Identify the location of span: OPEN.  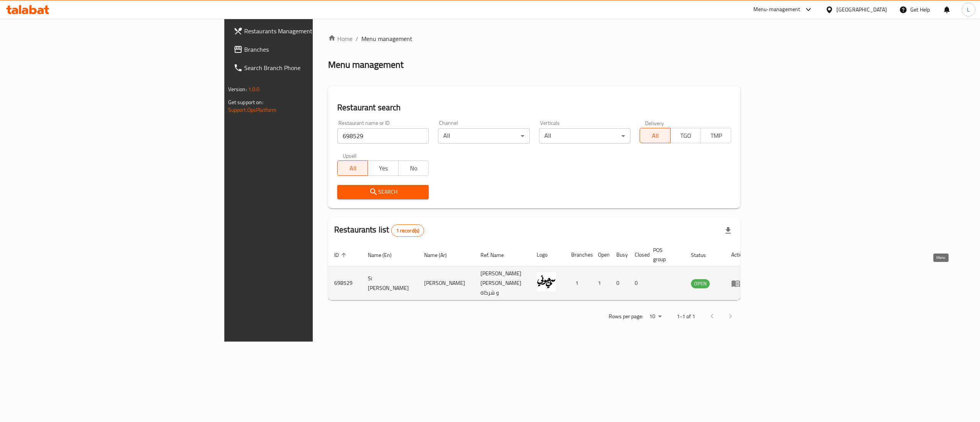
(700, 283).